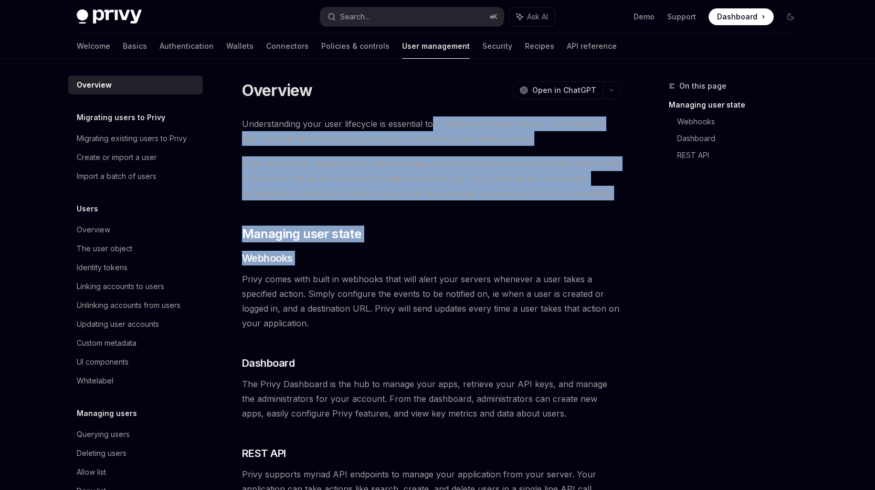 The image size is (875, 490). I want to click on a: The user object, so click(135, 249).